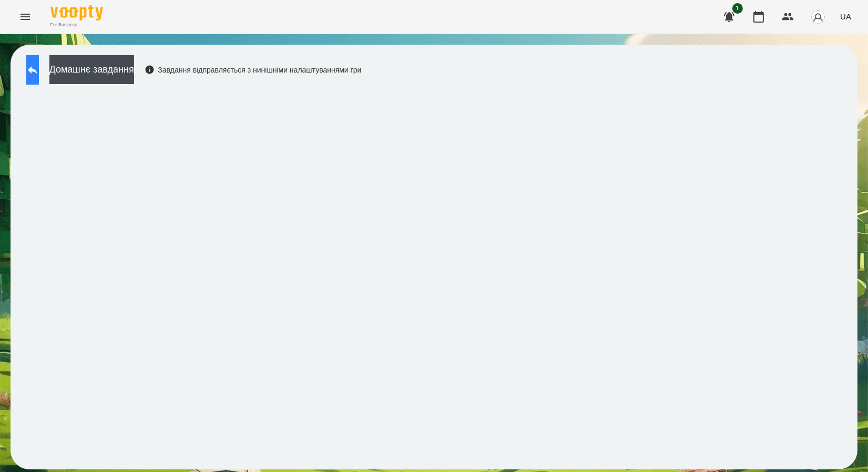 The image size is (868, 472). Describe the element at coordinates (253, 70) in the screenshot. I see `div: Завдання відправляється з нинішніми налаштуваннями гри` at that location.